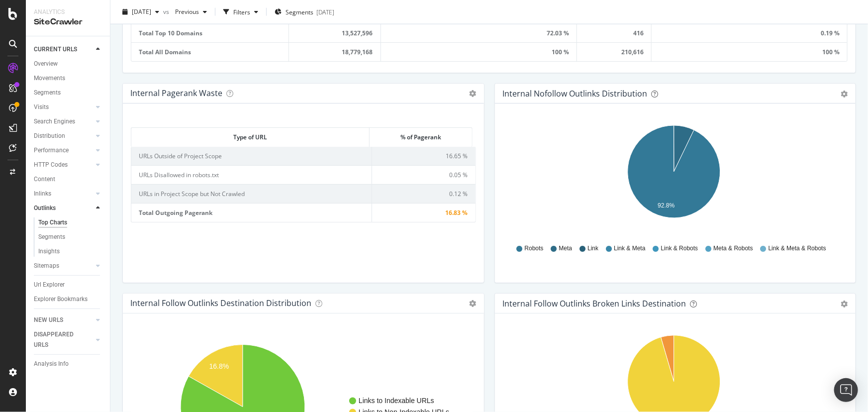 This screenshot has height=412, width=868. Describe the element at coordinates (673, 178) in the screenshot. I see `svg: A chart.` at that location.